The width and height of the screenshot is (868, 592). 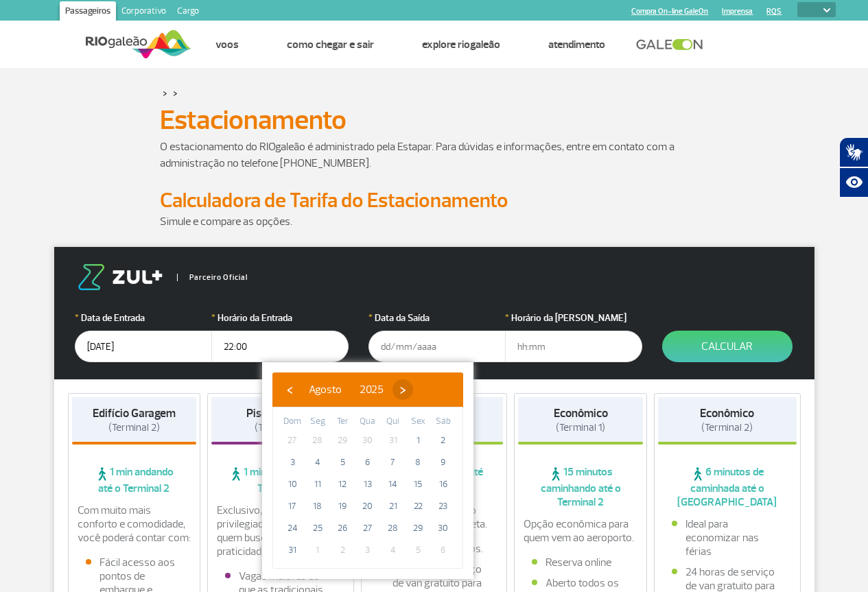 I want to click on button: 2025, so click(x=371, y=390).